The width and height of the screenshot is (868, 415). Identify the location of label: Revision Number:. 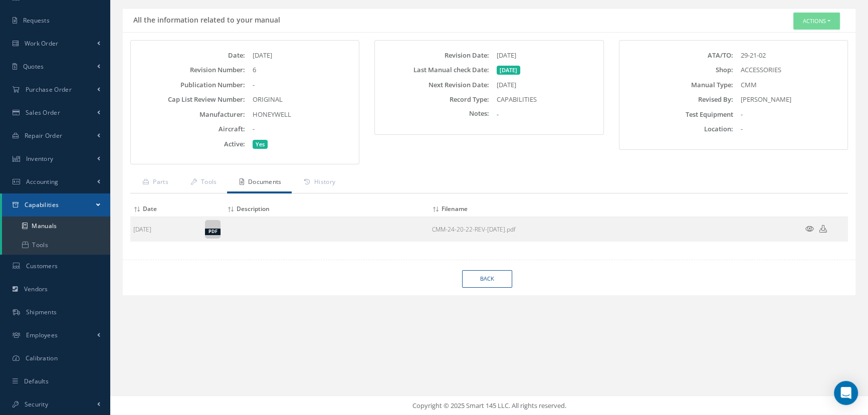
(189, 70).